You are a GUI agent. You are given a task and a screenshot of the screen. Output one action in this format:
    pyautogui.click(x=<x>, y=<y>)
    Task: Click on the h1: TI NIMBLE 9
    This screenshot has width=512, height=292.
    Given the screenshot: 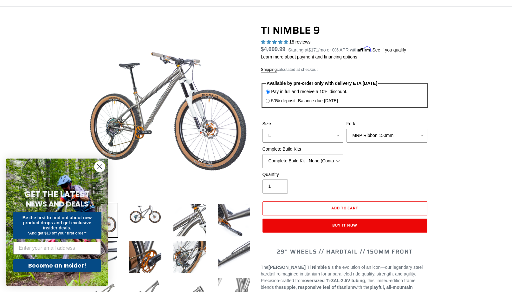 What is the action you would take?
    pyautogui.click(x=345, y=30)
    